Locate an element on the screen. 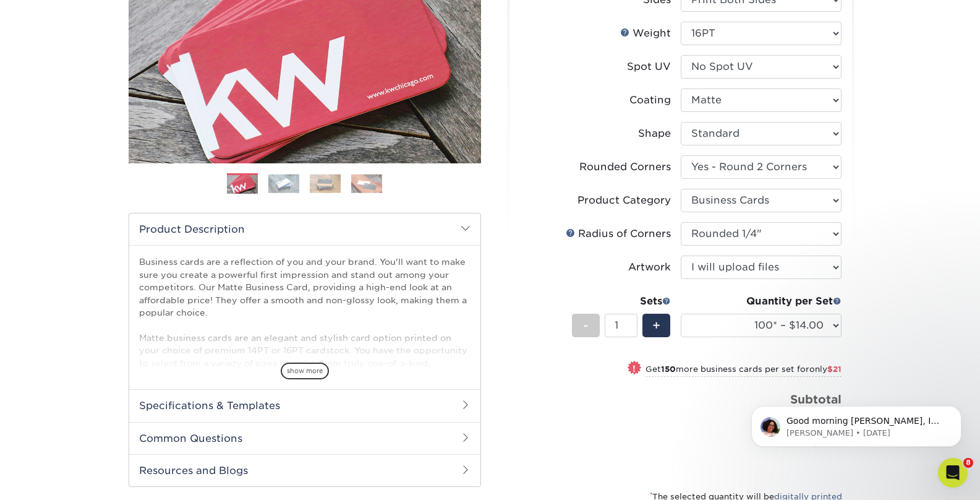  div: Coating is located at coordinates (650, 100).